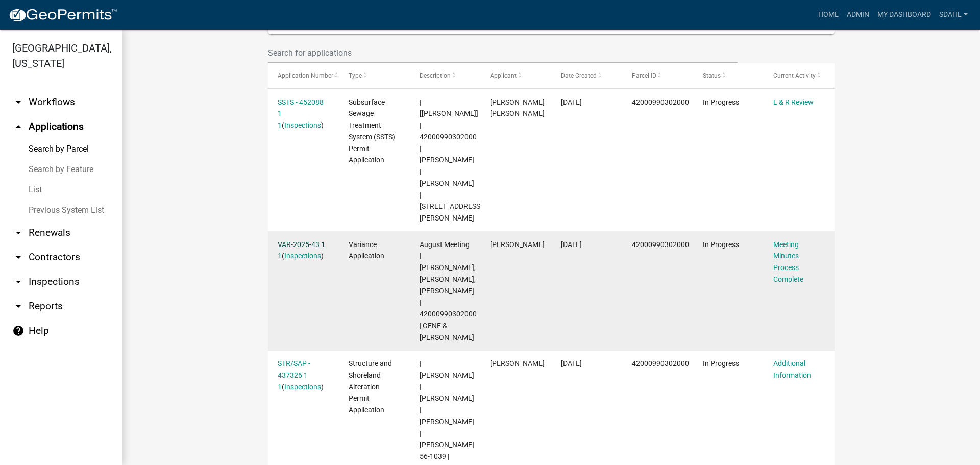 The height and width of the screenshot is (465, 980). Describe the element at coordinates (370, 387) in the screenshot. I see `span: Structure and Shoreland Alteration Permit Application` at that location.